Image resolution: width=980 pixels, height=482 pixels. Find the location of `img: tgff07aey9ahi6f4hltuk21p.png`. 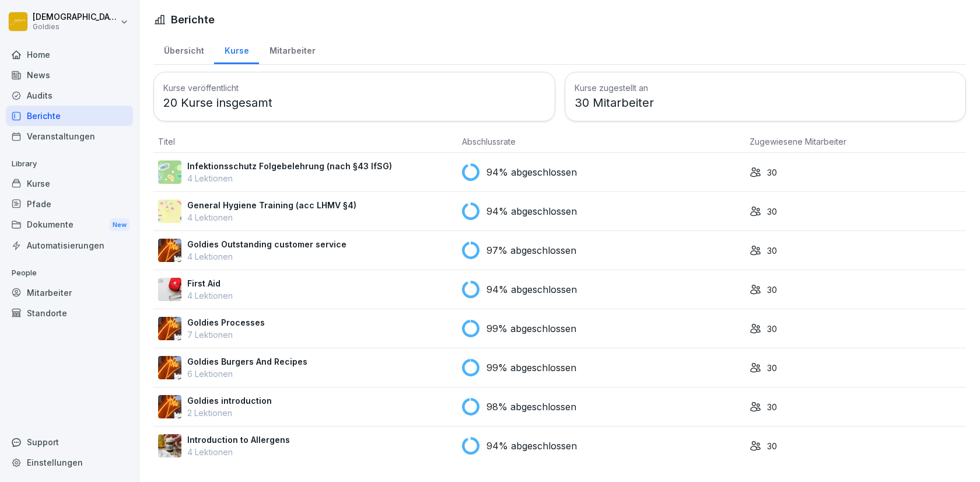

img: tgff07aey9ahi6f4hltuk21p.png is located at coordinates (170, 172).